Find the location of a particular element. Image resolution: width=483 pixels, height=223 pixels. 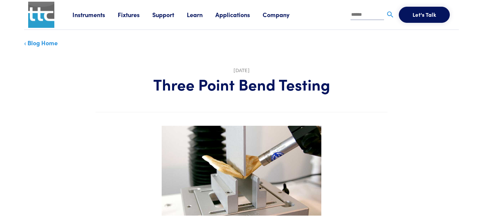

a: Company is located at coordinates (283, 14).